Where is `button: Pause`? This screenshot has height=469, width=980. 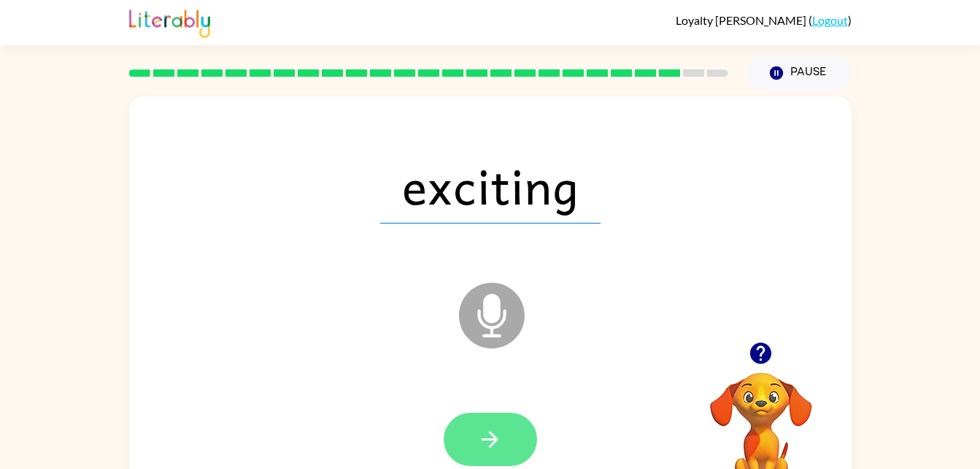 button: Pause is located at coordinates (799, 73).